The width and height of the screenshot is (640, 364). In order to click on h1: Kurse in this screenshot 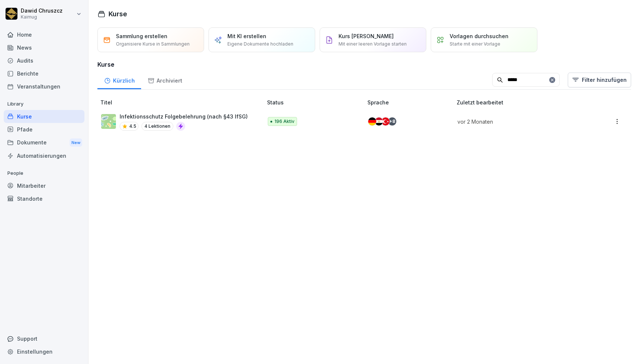, I will do `click(118, 14)`.